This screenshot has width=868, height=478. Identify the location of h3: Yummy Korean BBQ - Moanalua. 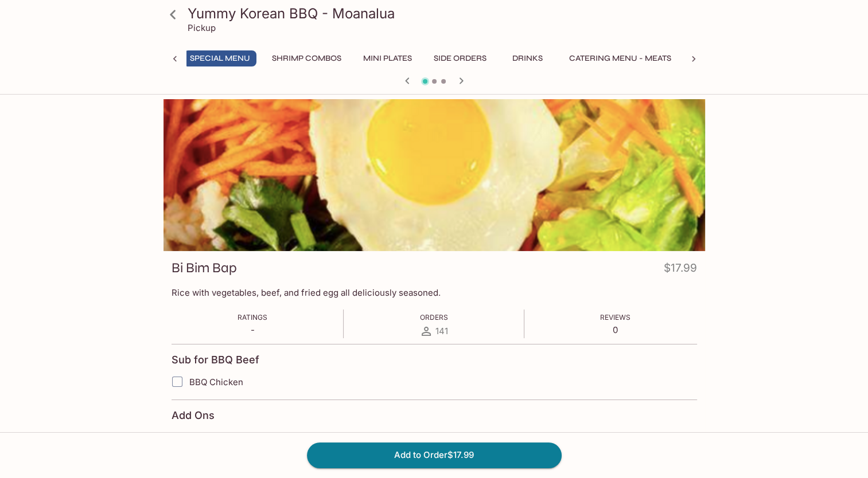
(444, 14).